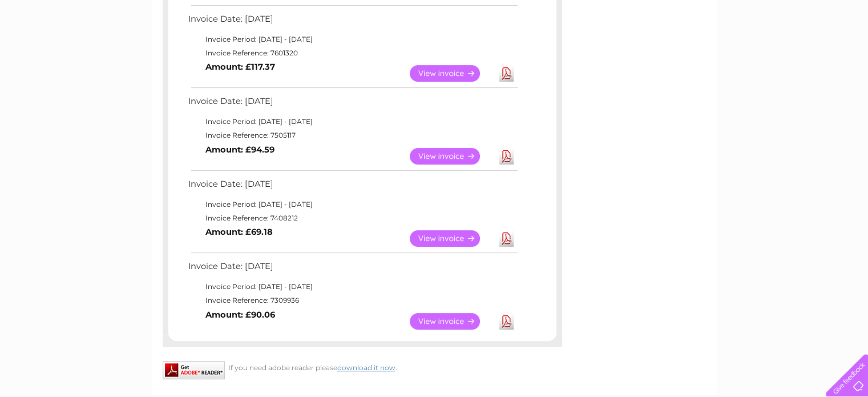  I want to click on a: Contact, so click(806, 52).